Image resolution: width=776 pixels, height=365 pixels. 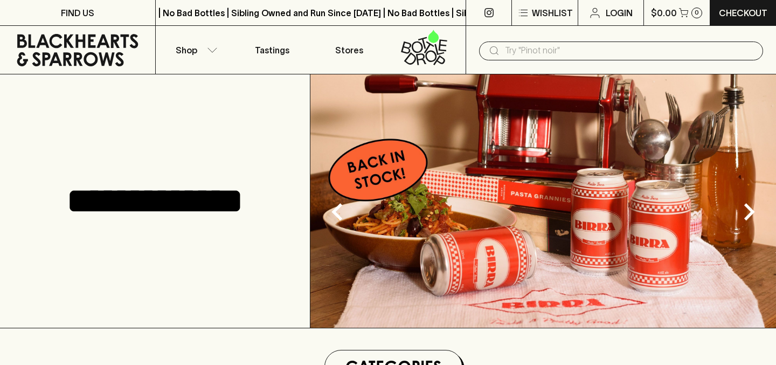 What do you see at coordinates (272, 50) in the screenshot?
I see `a: Tastings` at bounding box center [272, 50].